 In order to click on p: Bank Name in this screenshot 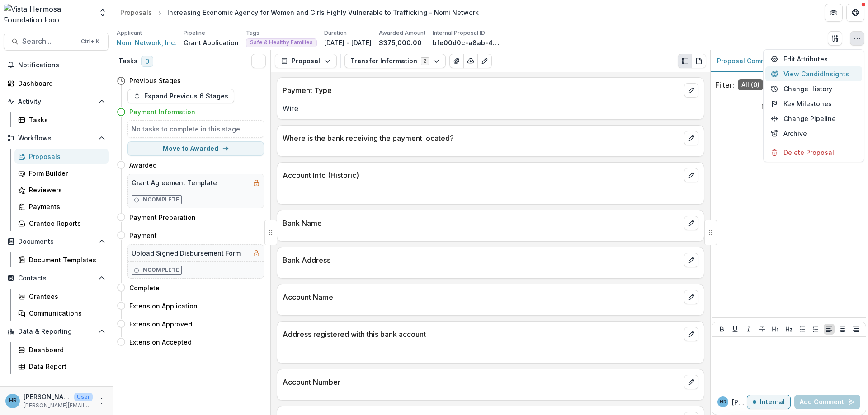, I will do `click(481, 223)`.